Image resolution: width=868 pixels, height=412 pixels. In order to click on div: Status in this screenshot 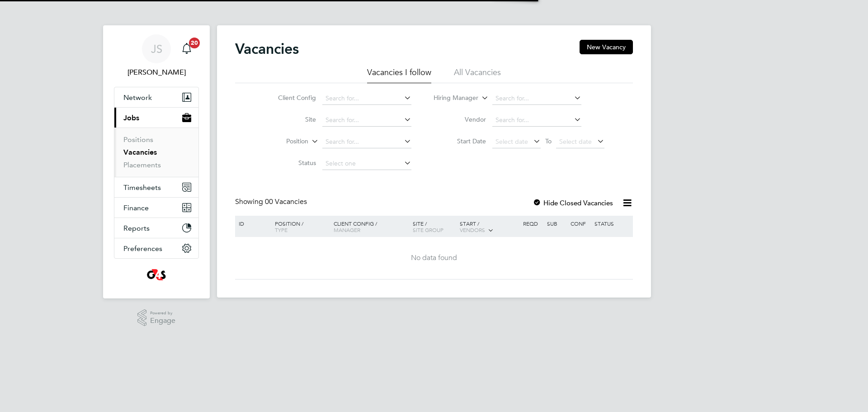, I will do `click(612, 223)`.